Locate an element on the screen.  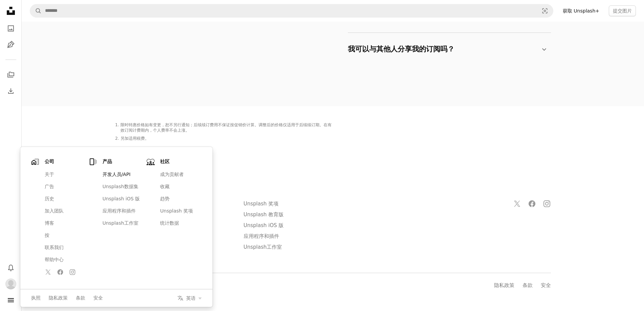
button: Visual search is located at coordinates (545, 11).